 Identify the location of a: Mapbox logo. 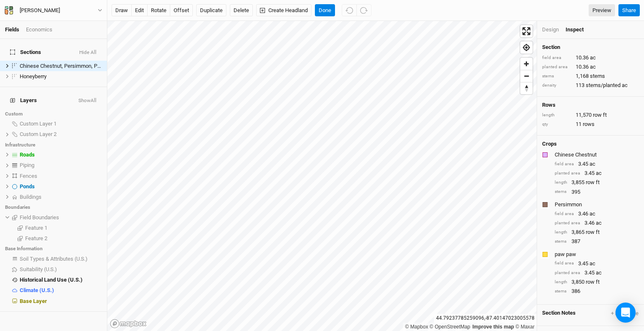
(128, 323).